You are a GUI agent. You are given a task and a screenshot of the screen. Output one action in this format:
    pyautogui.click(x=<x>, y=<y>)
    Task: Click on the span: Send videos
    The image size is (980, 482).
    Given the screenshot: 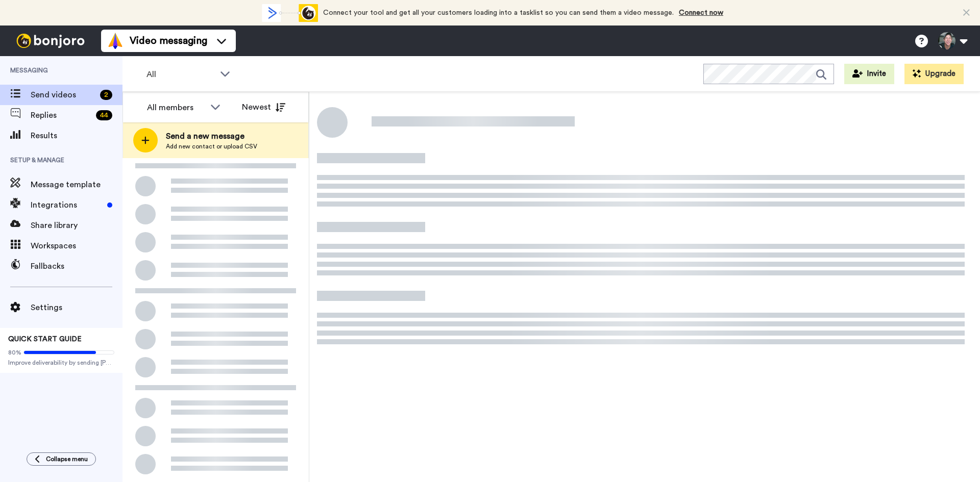 What is the action you would take?
    pyautogui.click(x=63, y=95)
    